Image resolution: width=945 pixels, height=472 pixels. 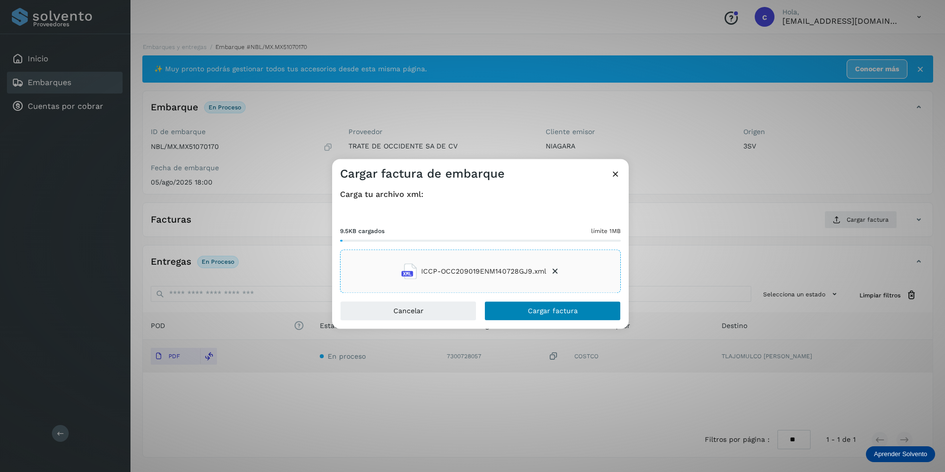 I want to click on div: Aprender Solvento, so click(x=901, y=454).